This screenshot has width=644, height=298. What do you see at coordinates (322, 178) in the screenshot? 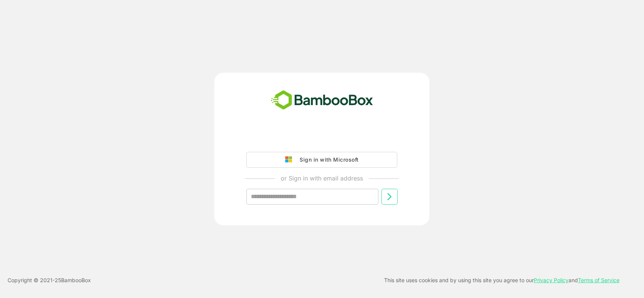
I see `p: or Sign in with email address` at bounding box center [322, 178].